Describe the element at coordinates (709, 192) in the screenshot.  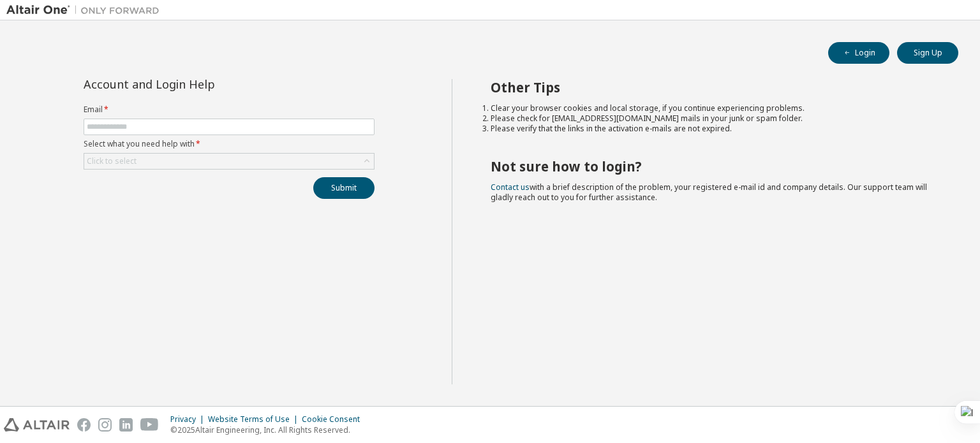
I see `span: with a brief description of the problem, your registered e-mail id and company details. Our suppo...` at that location.